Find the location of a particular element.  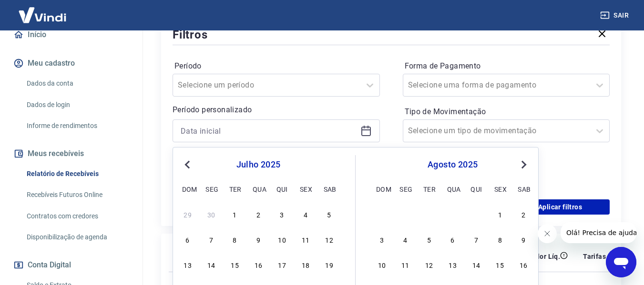

div: Choose domingo, 10 de agosto de 2025 is located at coordinates (382, 265).